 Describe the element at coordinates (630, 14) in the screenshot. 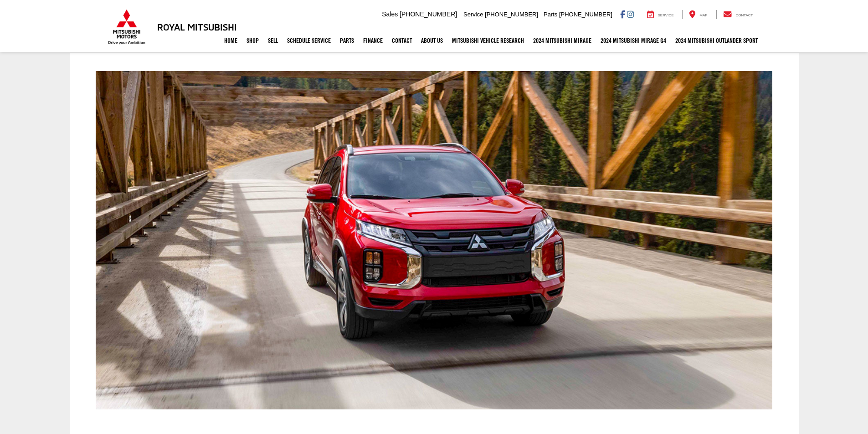

I see `a: Instagram: Click to visit our Instagram page` at that location.